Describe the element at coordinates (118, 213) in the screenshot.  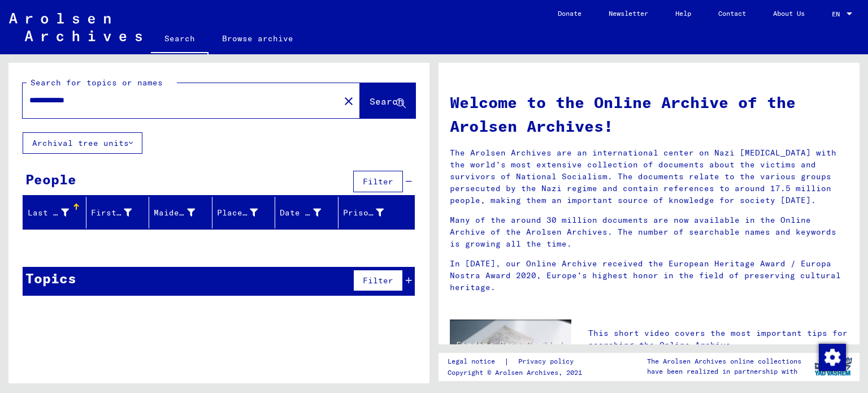
I see `mat-header-cell: First Name` at that location.